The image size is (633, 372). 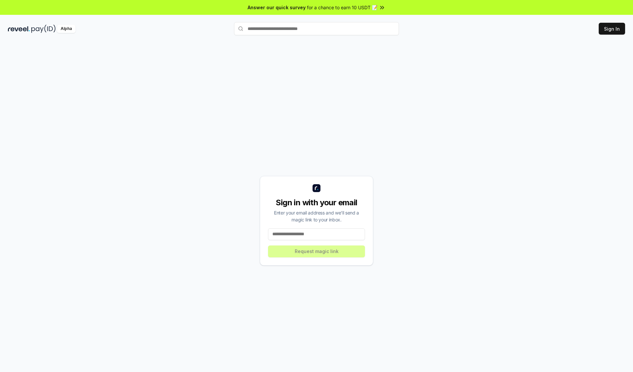 I want to click on div: Alpha, so click(x=66, y=29).